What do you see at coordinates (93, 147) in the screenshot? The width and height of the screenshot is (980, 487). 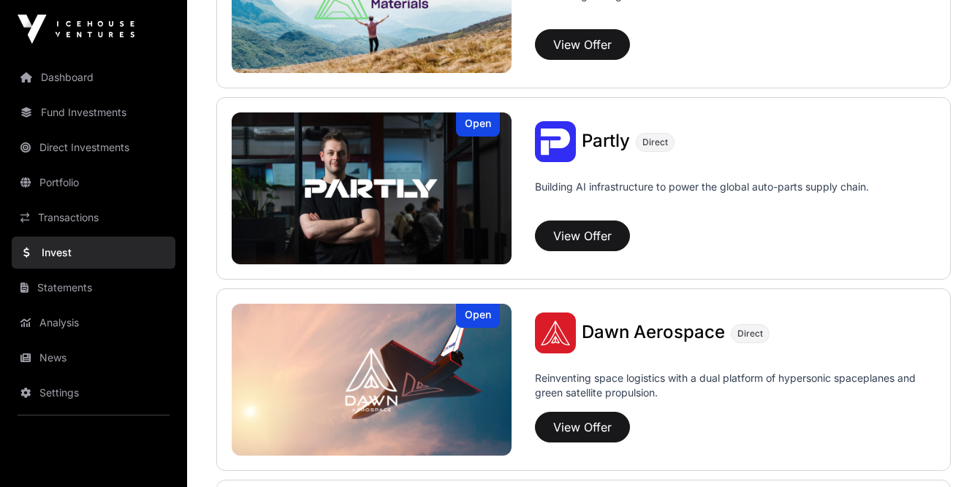 I see `a: Direct Investments` at bounding box center [93, 147].